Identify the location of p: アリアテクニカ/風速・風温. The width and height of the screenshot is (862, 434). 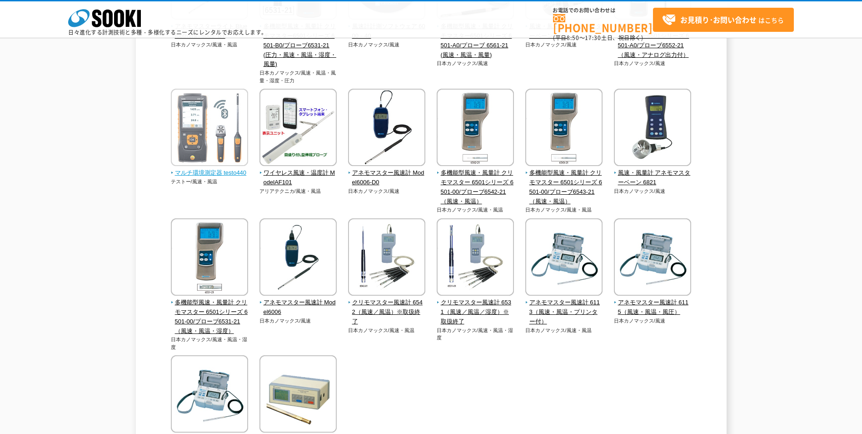
(298, 191).